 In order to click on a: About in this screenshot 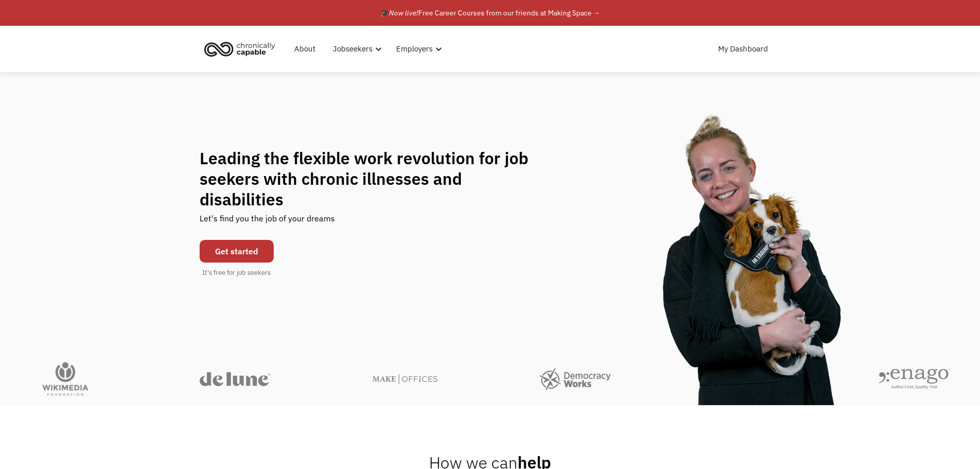, I will do `click(305, 49)`.